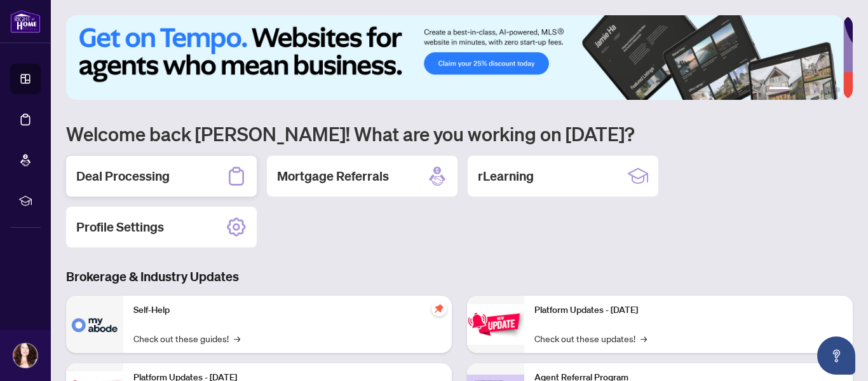  Describe the element at coordinates (333, 176) in the screenshot. I see `h2: Mortgage Referrals` at that location.